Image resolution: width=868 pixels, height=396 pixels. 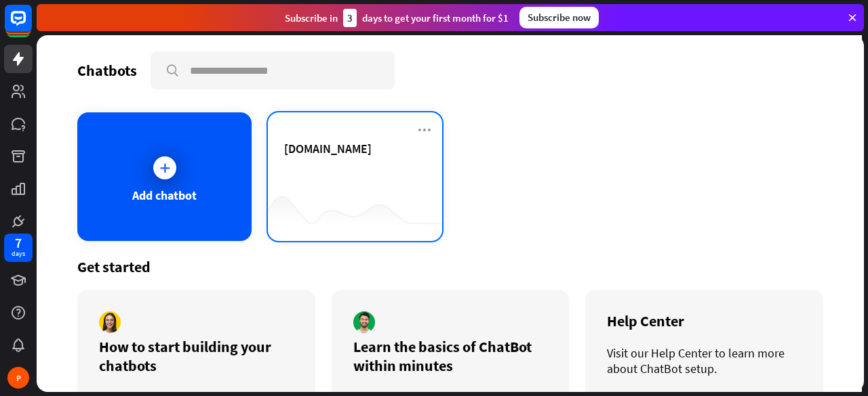 I want to click on div: 7, so click(x=18, y=243).